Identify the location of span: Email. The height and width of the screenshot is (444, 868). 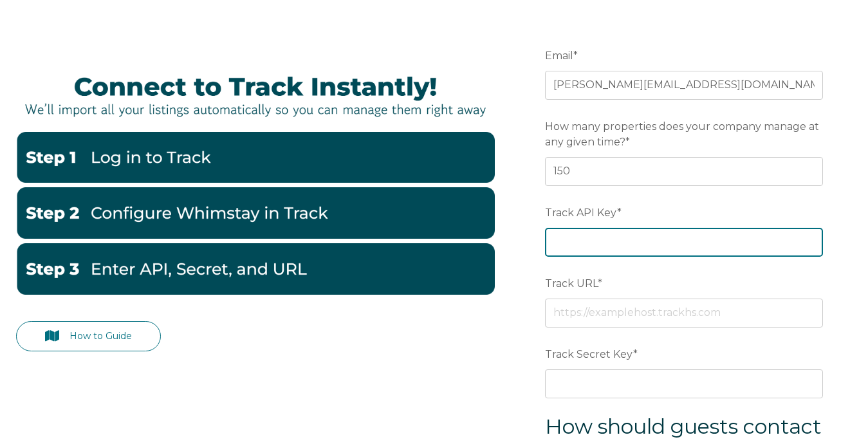
(559, 55).